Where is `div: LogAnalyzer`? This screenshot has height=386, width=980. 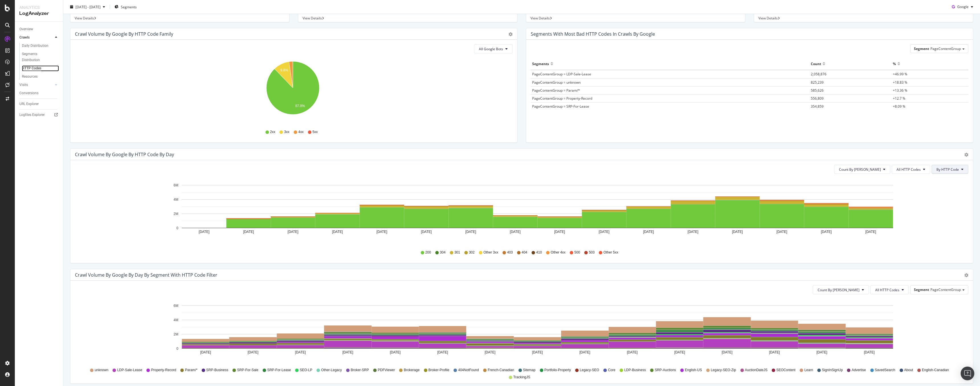
div: LogAnalyzer is located at coordinates (39, 13).